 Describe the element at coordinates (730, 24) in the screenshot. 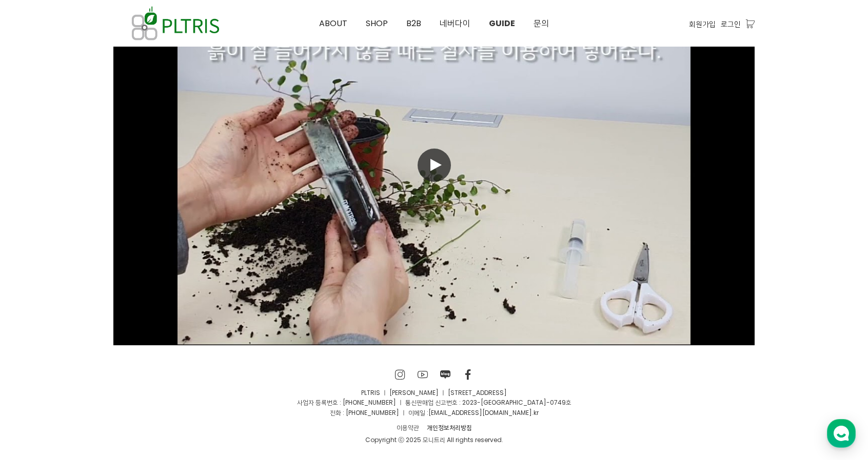

I see `a: 로그인` at that location.